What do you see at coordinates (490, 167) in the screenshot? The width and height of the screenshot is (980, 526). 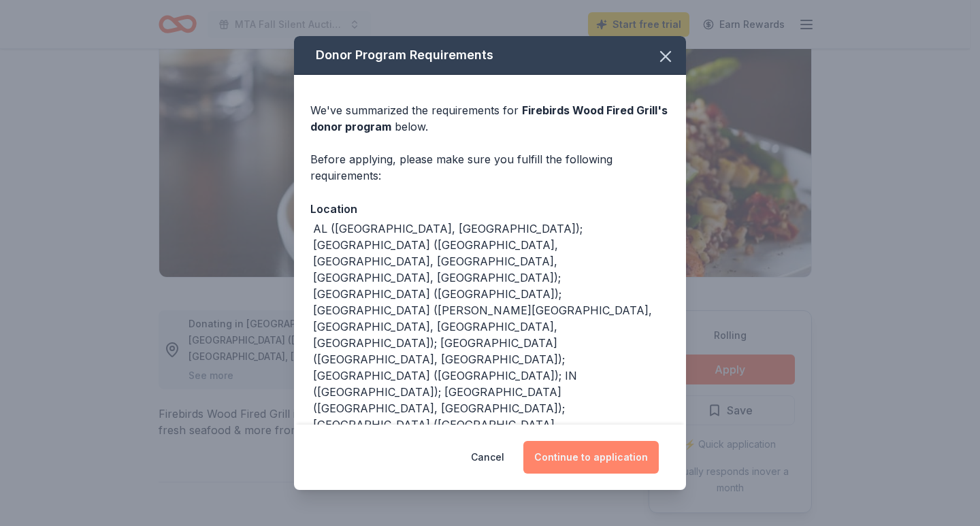 I see `div: Before applying, please make sure you fulfill the following requirements:` at bounding box center [490, 167].